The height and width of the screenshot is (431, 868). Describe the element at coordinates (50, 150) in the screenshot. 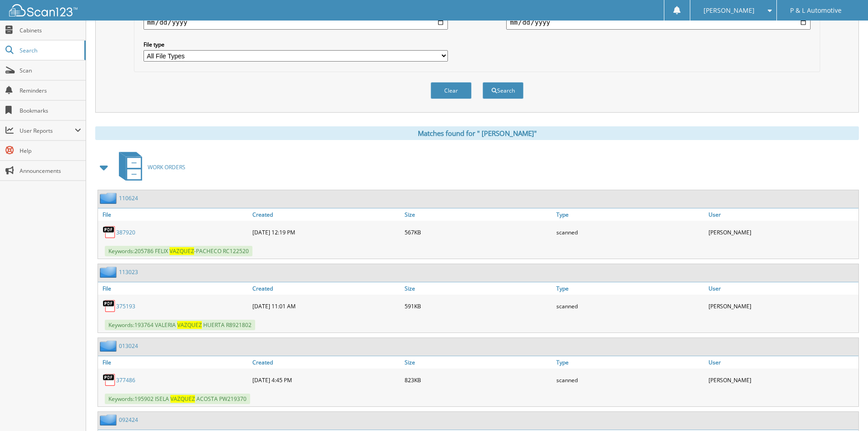

I see `span: Help` at that location.